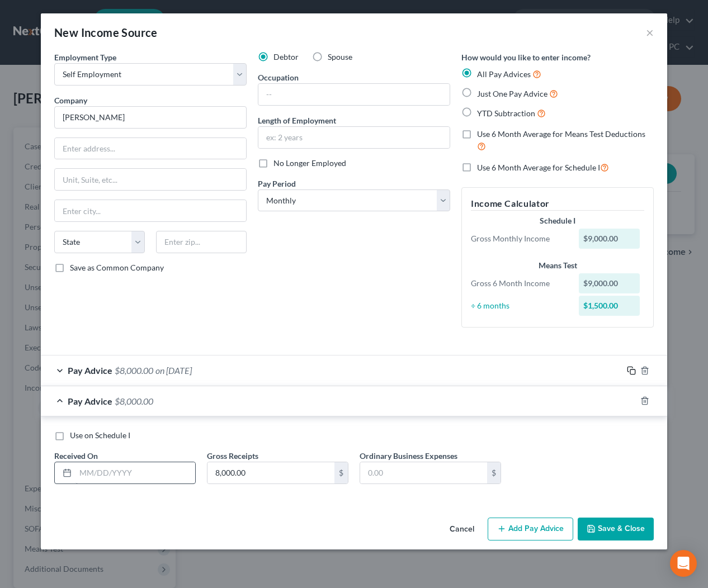  I want to click on div: $1,500.00, so click(610, 306).